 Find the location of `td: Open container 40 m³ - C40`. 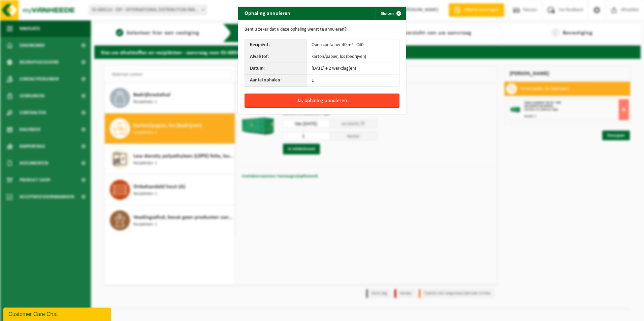

td: Open container 40 m³ - C40 is located at coordinates (353, 45).